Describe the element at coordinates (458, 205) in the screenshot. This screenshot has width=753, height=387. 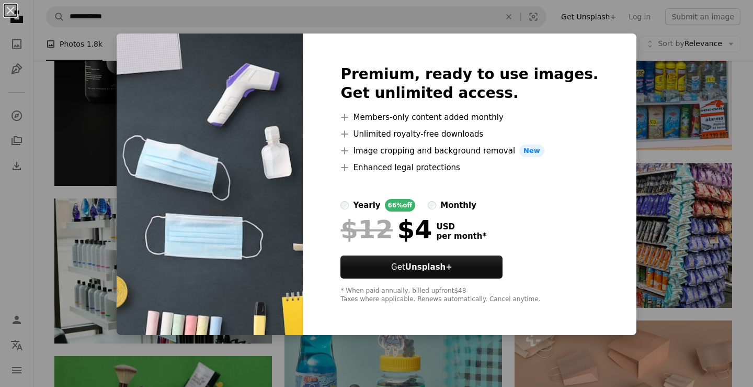
I see `div: monthly` at that location.